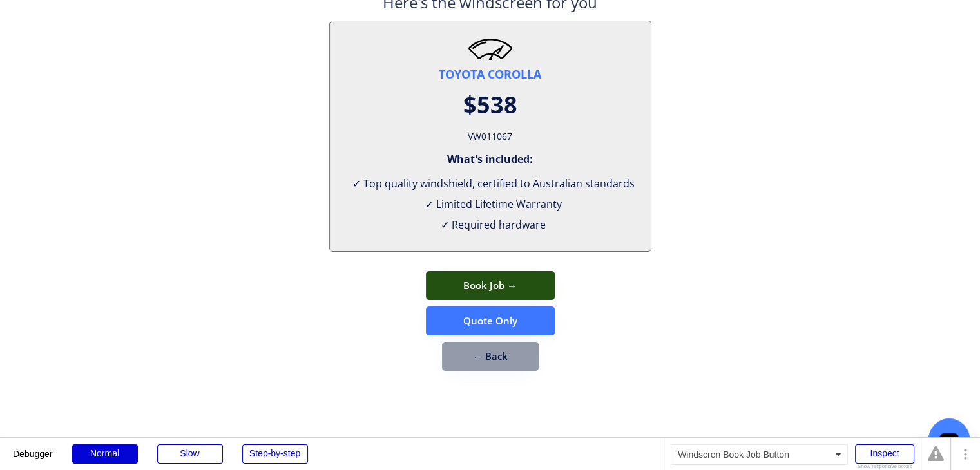 This screenshot has width=980, height=470. I want to click on img: windscreen2.png, so click(491, 48).